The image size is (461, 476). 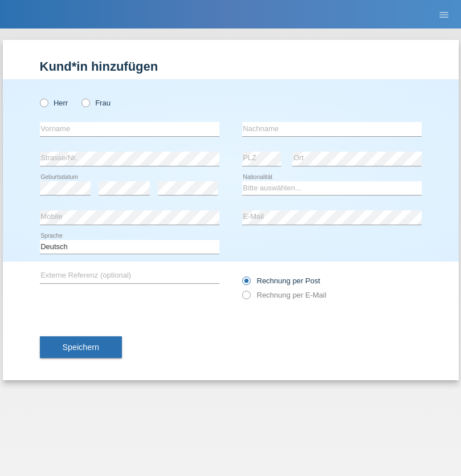 What do you see at coordinates (81, 347) in the screenshot?
I see `button: Speichern` at bounding box center [81, 347].